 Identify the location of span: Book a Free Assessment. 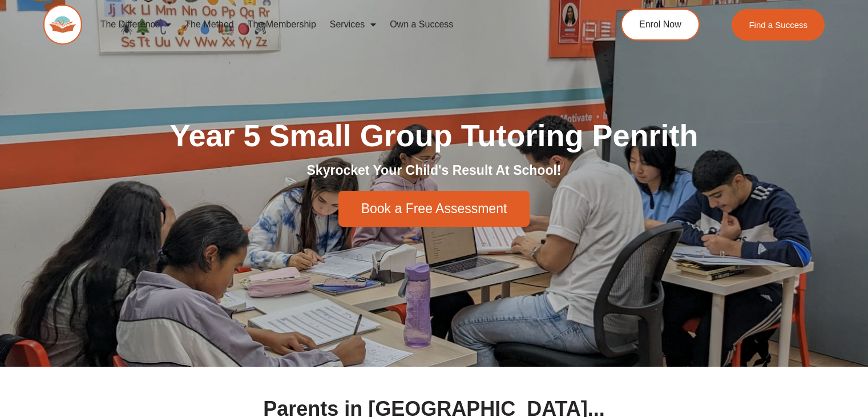
(434, 209).